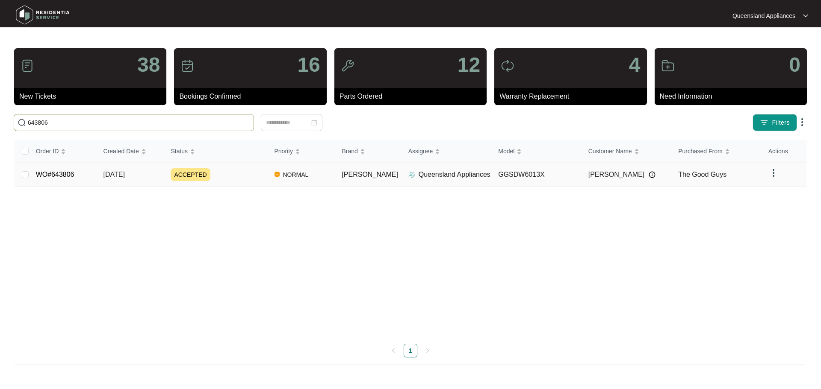 This screenshot has width=821, height=389. What do you see at coordinates (148, 65) in the screenshot?
I see `p: 38` at bounding box center [148, 65].